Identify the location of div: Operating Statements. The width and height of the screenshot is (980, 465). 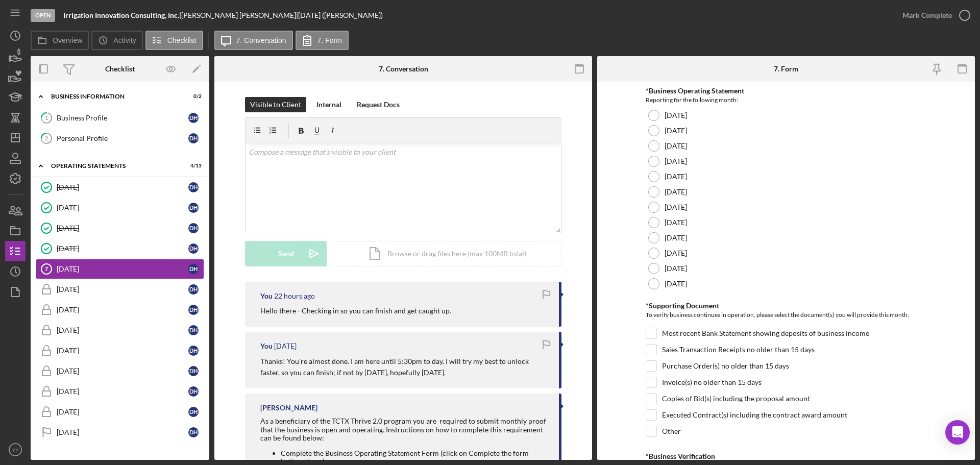
(113, 165).